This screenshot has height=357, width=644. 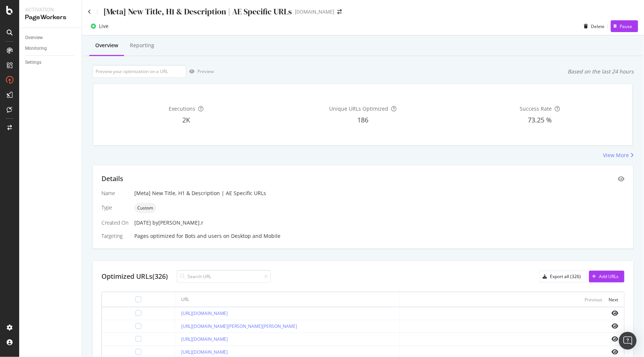 I want to click on div: Details, so click(x=112, y=179).